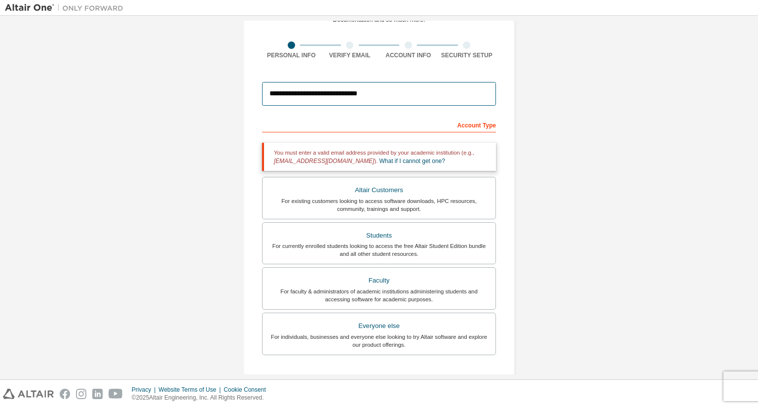 This screenshot has height=408, width=758. I want to click on div: Account Info, so click(408, 55).